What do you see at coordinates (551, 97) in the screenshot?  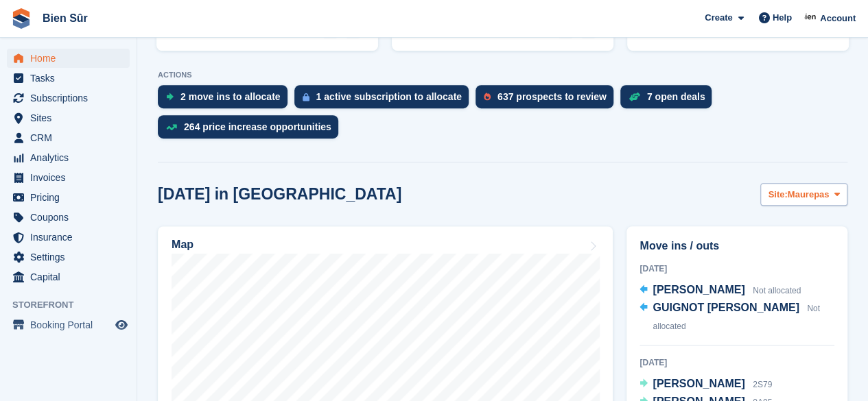 I see `div: 637 prospects to review` at bounding box center [551, 97].